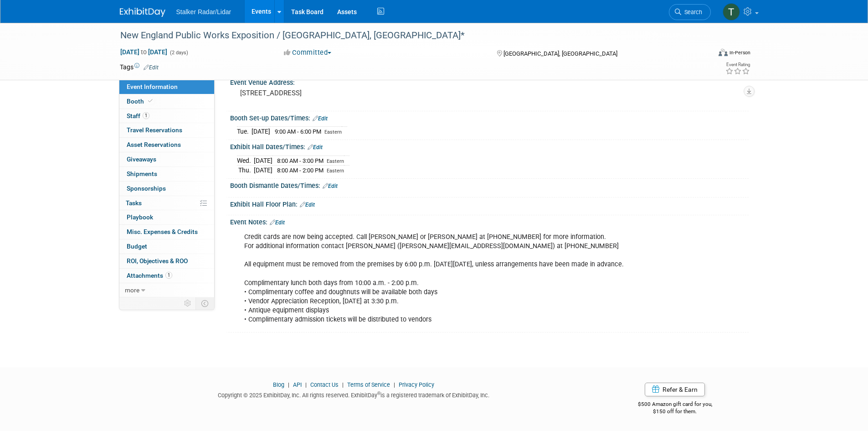 The image size is (868, 431). What do you see at coordinates (297, 384) in the screenshot?
I see `a: API` at bounding box center [297, 384].